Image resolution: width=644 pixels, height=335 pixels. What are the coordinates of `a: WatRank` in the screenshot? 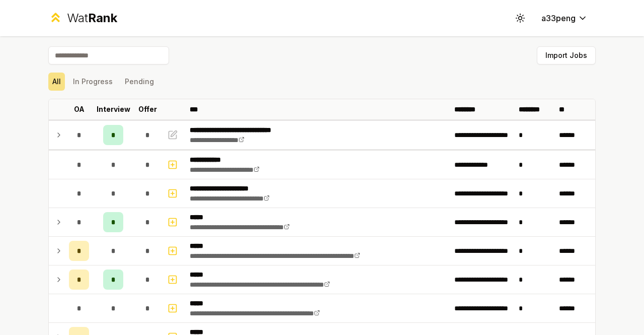 It's located at (83, 18).